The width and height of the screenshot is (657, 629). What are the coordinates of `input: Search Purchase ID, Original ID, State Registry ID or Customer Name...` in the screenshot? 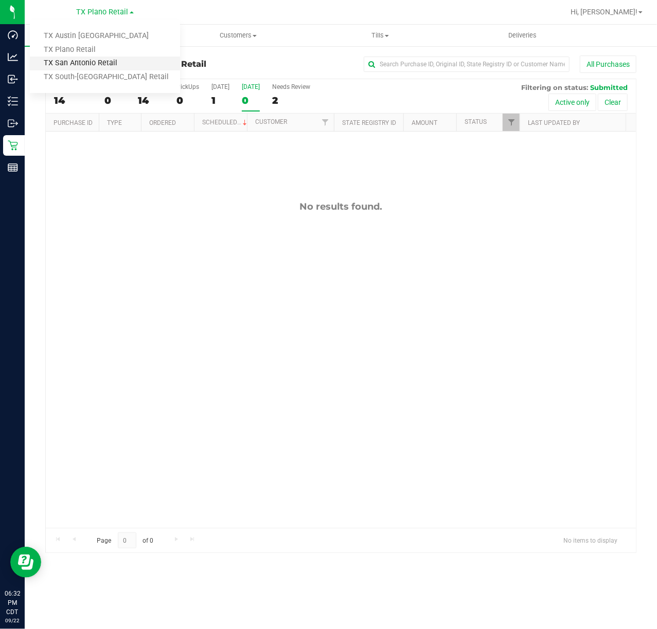 It's located at (466, 64).